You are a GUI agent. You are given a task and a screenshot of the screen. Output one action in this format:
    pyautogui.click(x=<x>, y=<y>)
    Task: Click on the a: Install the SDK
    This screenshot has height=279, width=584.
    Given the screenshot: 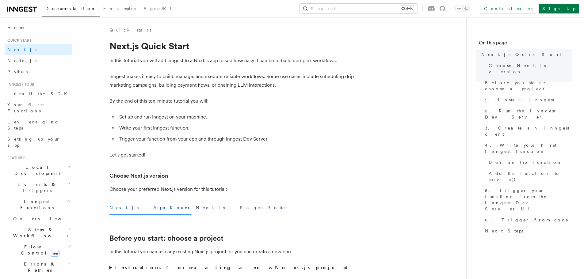 What is the action you would take?
    pyautogui.click(x=38, y=94)
    